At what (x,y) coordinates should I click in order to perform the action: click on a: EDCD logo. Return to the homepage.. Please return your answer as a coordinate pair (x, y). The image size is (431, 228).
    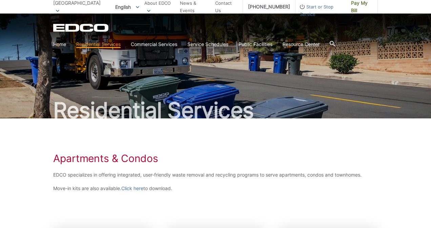
    Looking at the image, I should click on (81, 28).